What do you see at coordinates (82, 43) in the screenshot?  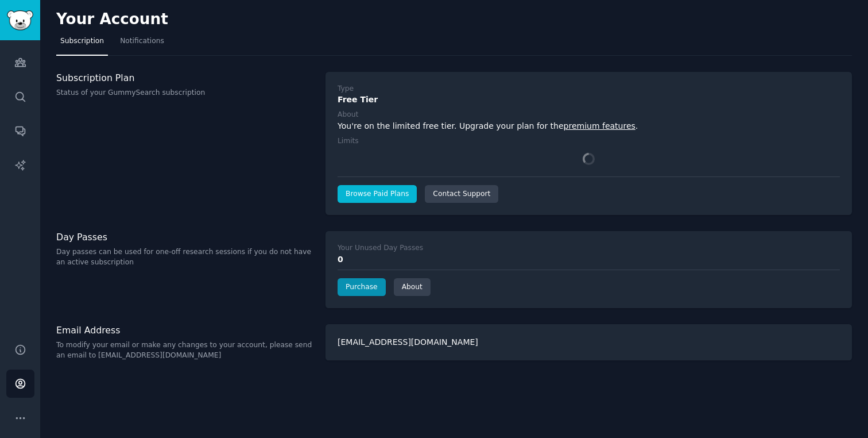 I see `a: Subscription` at bounding box center [82, 43].